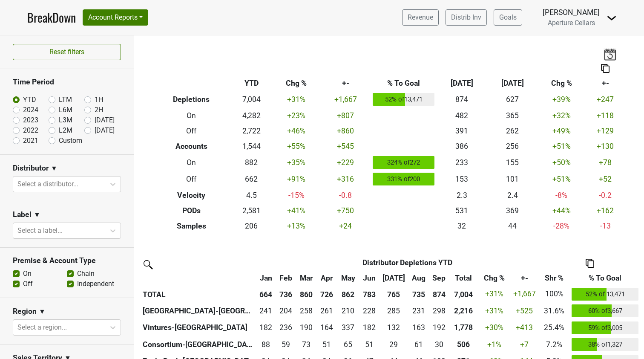  Describe the element at coordinates (99, 110) in the screenshot. I see `label: 2H` at that location.